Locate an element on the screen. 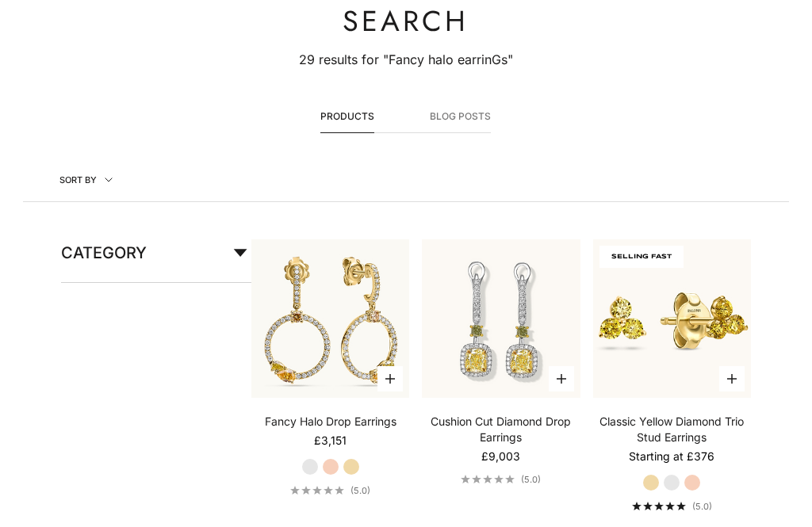  sale-price: £3,151 is located at coordinates (330, 441).